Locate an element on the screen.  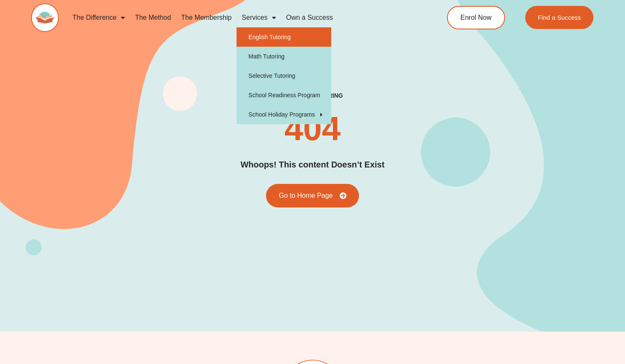
a: Enrol Now is located at coordinates (476, 18).